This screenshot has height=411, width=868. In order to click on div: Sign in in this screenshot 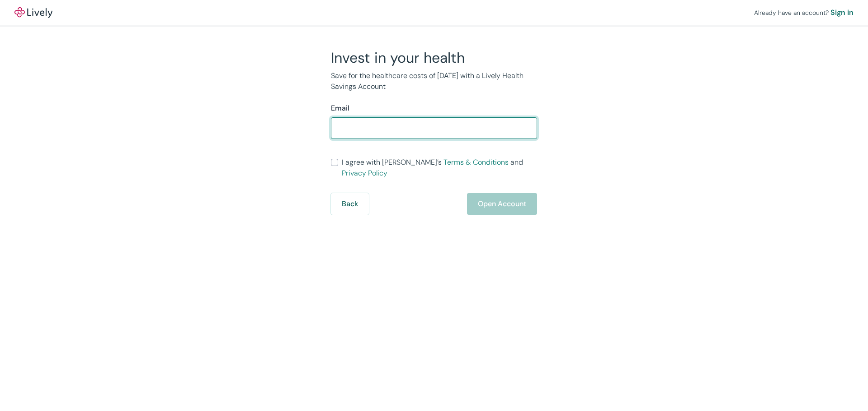, I will do `click(842, 13)`.